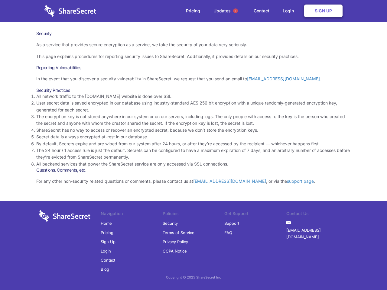 This screenshot has width=387, height=290. Describe the element at coordinates (317, 215) in the screenshot. I see `li: Contact Us` at that location.